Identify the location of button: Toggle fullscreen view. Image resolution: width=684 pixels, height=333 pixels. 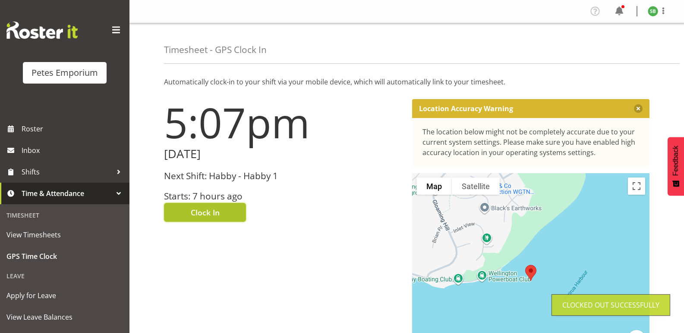
(636, 186).